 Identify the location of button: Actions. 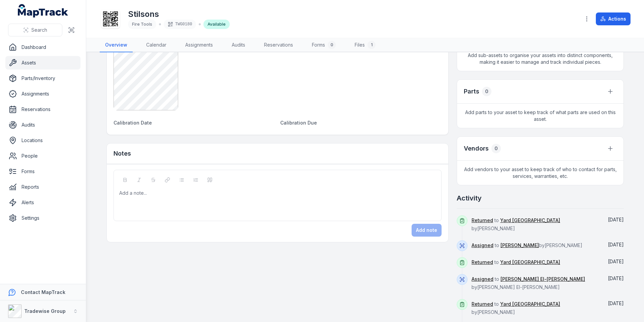
(613, 19).